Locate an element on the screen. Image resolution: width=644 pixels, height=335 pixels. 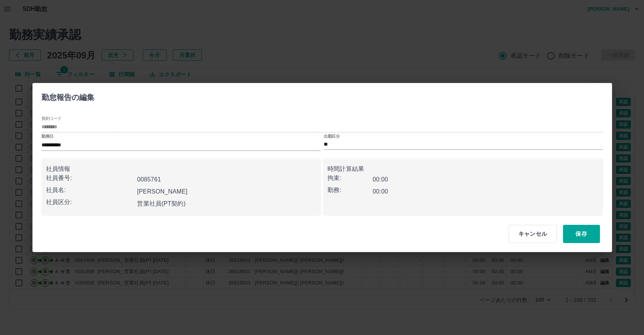
p: 社員区分: is located at coordinates (90, 202).